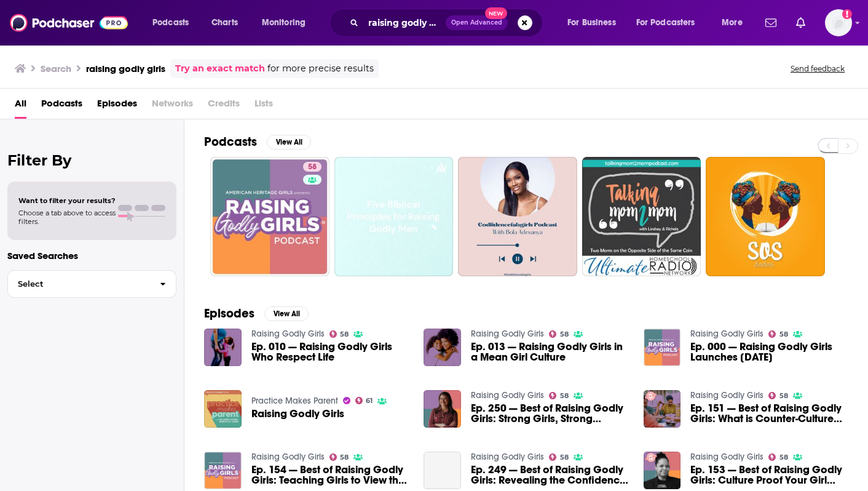 The height and width of the screenshot is (491, 868). I want to click on span: Ep. 151 — Best of Raising Godly Girls: What is Counter-Culture Parenting?, so click(769, 414).